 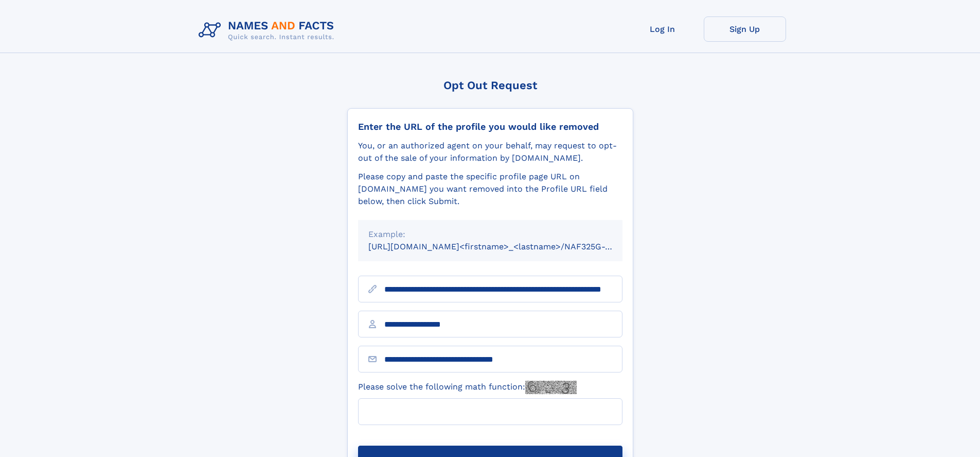 I want to click on div: Enter the URL of the profile you would like removed, so click(x=490, y=127).